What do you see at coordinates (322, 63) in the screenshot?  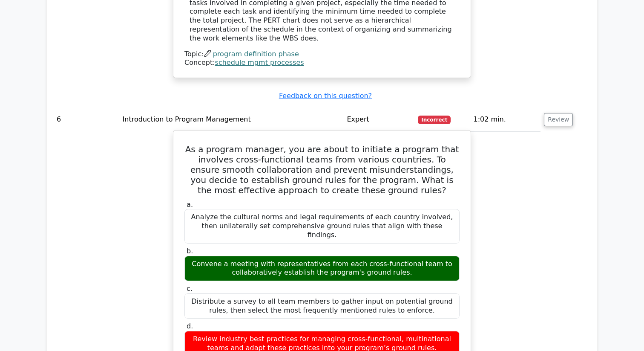 I see `div: Concept:` at bounding box center [322, 63].